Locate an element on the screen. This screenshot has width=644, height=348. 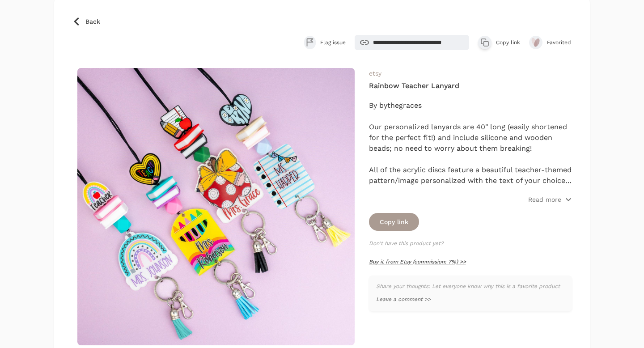
span: Back is located at coordinates (92, 21).